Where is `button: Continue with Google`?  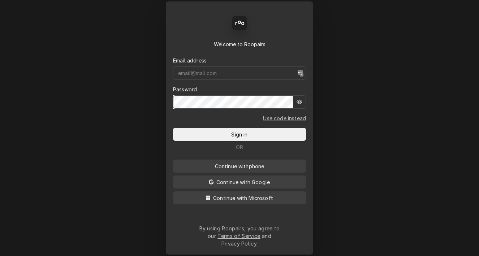 button: Continue with Google is located at coordinates (239, 182).